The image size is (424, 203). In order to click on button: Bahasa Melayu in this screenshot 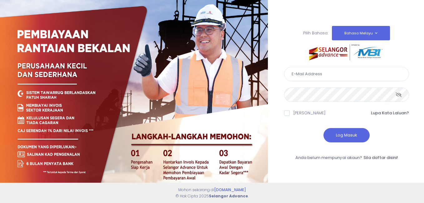, I will do `click(361, 33)`.